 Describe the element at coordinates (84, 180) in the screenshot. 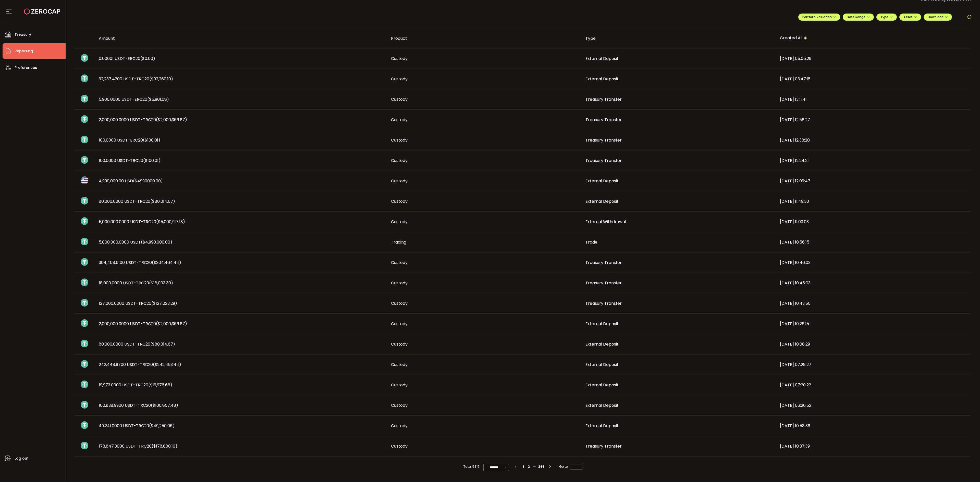

I see `img: usd_portfolio.svg` at that location.